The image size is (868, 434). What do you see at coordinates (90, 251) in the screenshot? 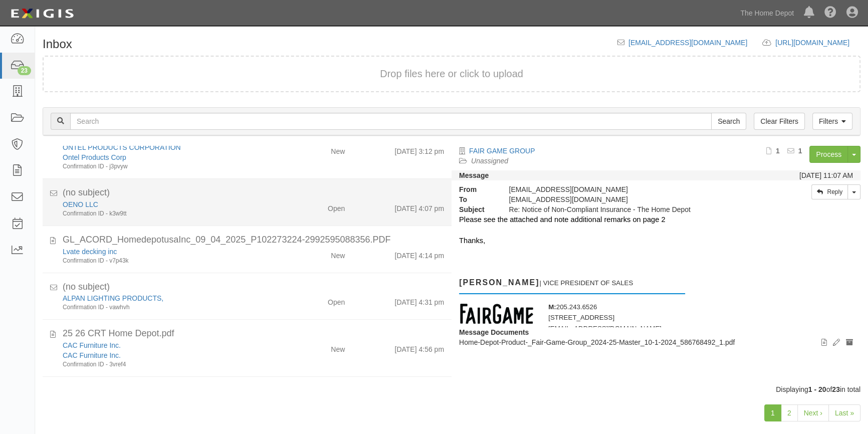
I see `a: Lvate decking inc` at bounding box center [90, 251].